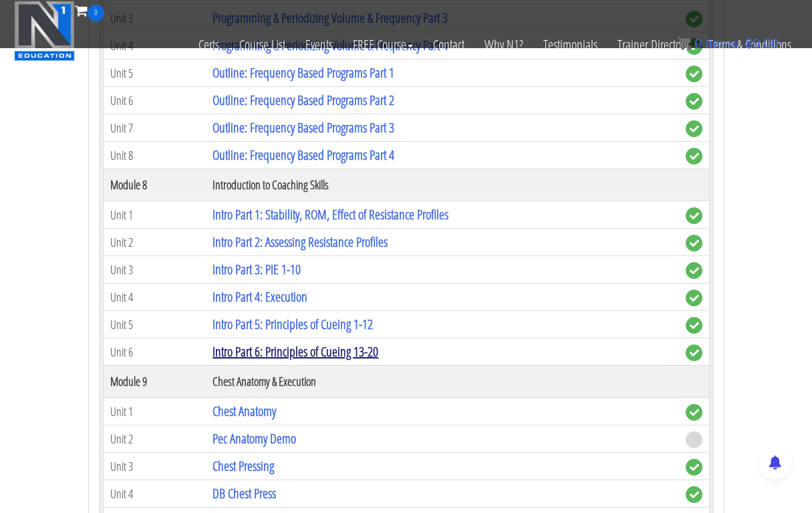  What do you see at coordinates (303, 155) in the screenshot?
I see `a: Outline: Frequency Based Programs Part 4` at bounding box center [303, 155].